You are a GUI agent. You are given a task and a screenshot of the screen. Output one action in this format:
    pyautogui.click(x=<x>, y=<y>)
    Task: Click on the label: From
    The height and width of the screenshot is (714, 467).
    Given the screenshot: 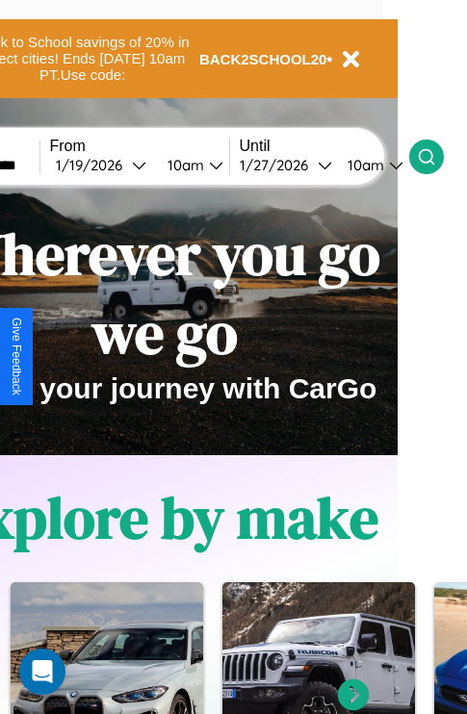 What is the action you would take?
    pyautogui.click(x=140, y=146)
    